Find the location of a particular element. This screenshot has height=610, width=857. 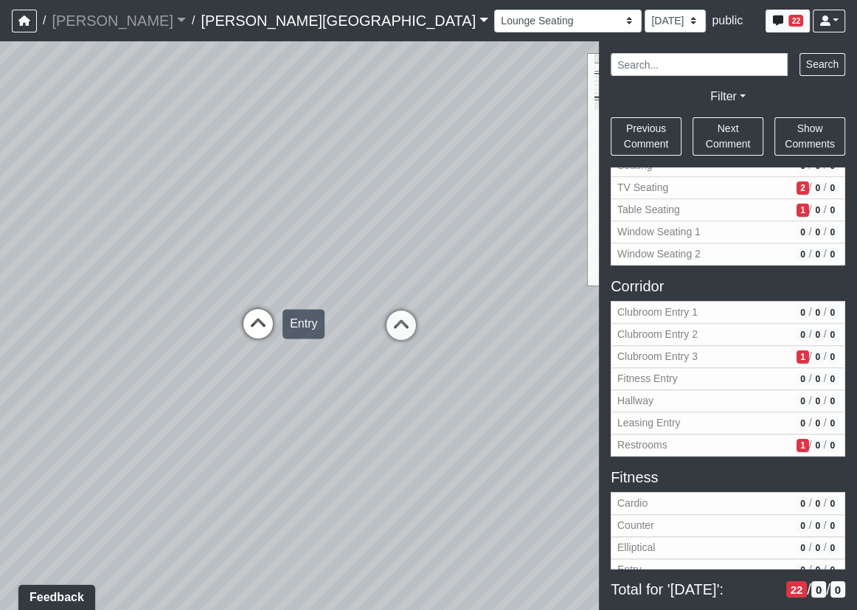

span: Table Seating is located at coordinates (703, 209).